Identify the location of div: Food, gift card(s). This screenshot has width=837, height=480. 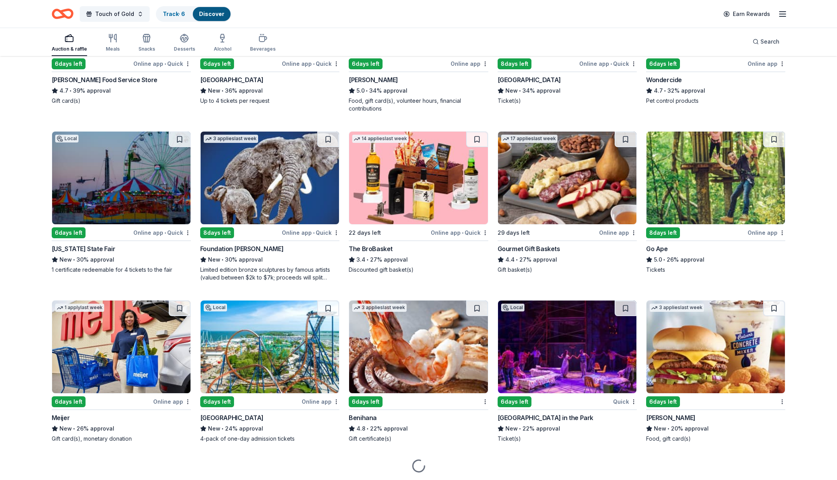
(716, 438).